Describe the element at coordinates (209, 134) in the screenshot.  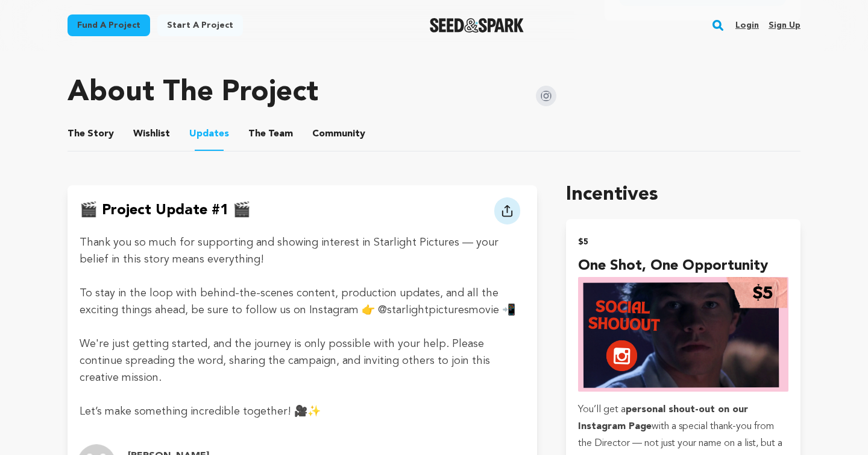
I see `span: Updates` at that location.